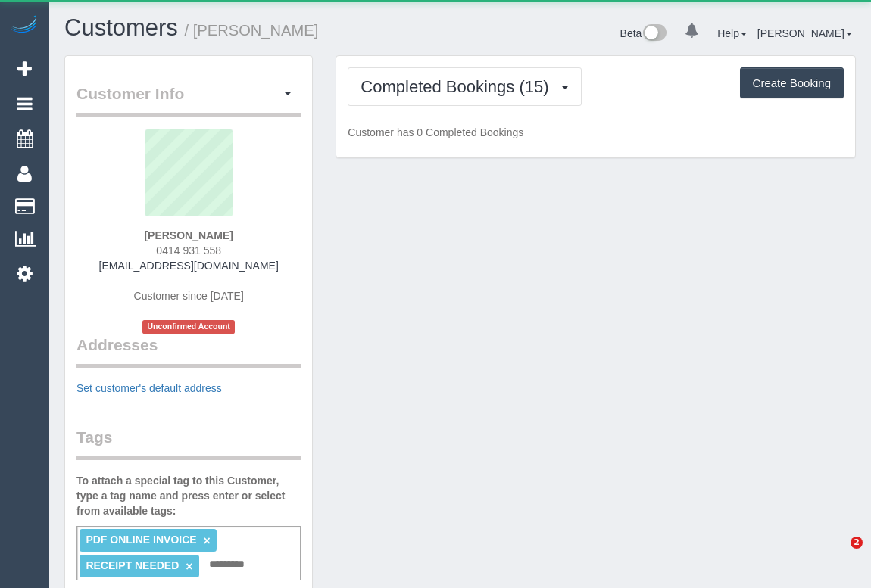  What do you see at coordinates (595, 132) in the screenshot?
I see `p: Customer has 0 Completed Bookings` at bounding box center [595, 132].